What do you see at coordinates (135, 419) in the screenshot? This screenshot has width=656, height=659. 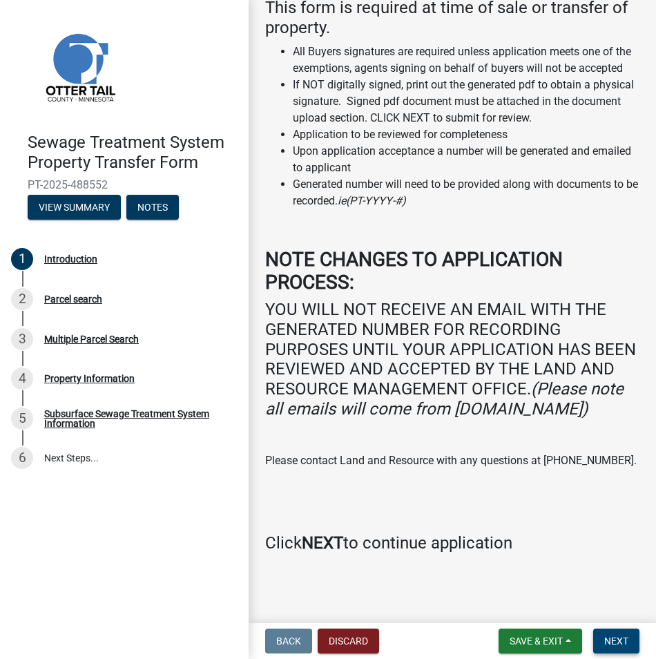 I see `div: Subsurface Sewage Treatment System Information` at bounding box center [135, 419].